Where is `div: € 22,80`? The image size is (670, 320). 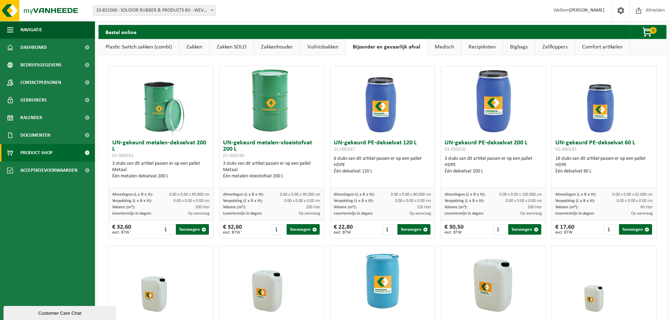
div: € 22,80 is located at coordinates (343, 230).